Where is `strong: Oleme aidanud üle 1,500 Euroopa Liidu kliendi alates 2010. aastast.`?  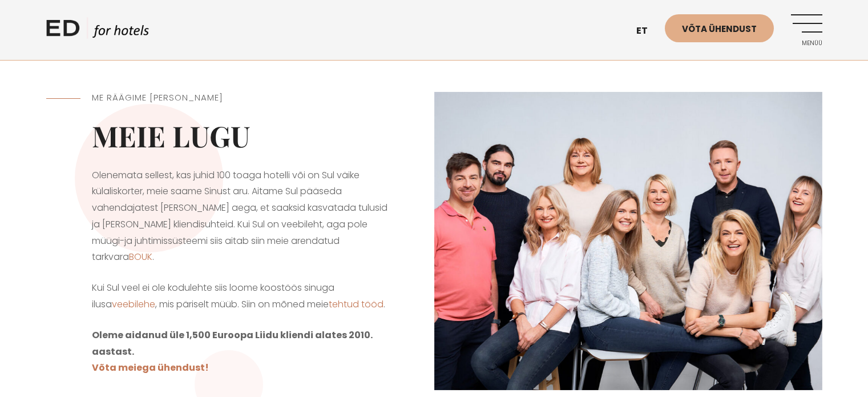 strong: Oleme aidanud üle 1,500 Euroopa Liidu kliendi alates 2010. aastast. is located at coordinates (233, 343).